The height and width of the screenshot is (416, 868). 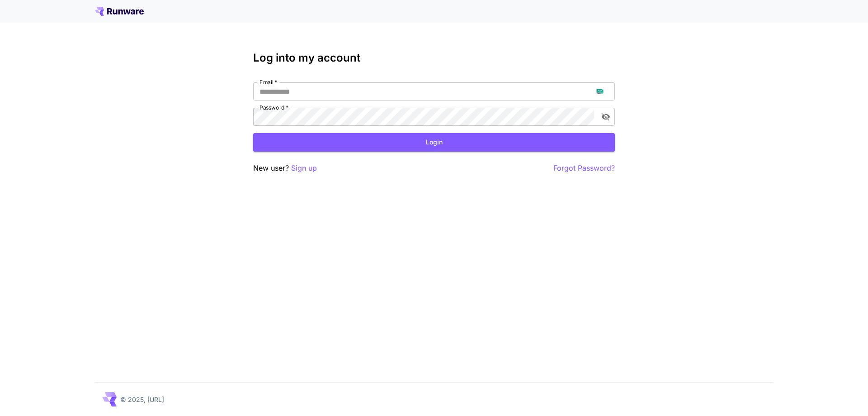 I want to click on label: Email, so click(x=268, y=82).